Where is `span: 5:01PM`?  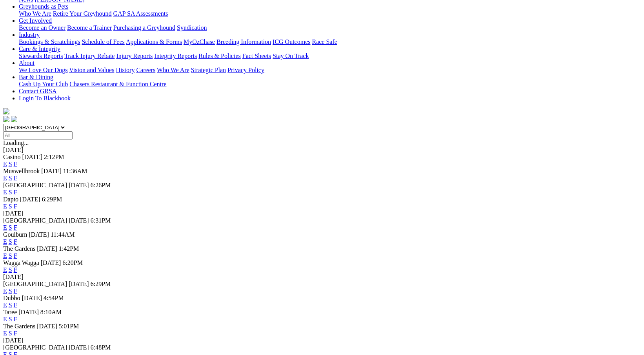 span: 5:01PM is located at coordinates (69, 326).